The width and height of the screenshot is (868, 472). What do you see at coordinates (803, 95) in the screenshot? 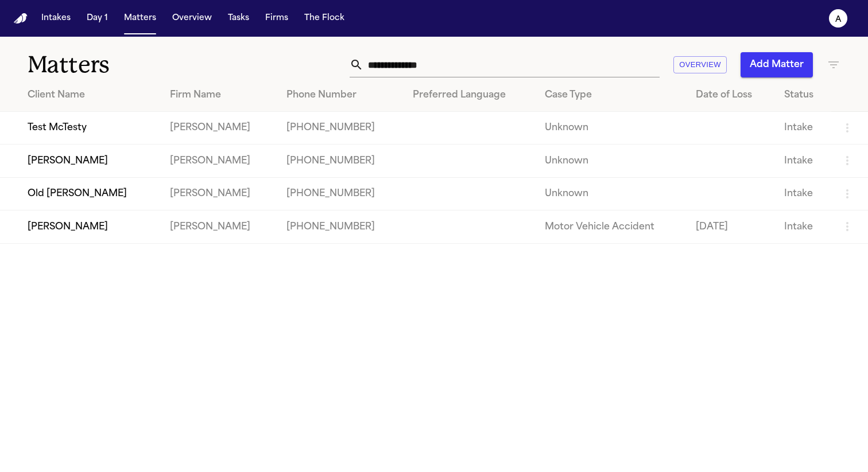
I see `div: Status` at bounding box center [803, 95].